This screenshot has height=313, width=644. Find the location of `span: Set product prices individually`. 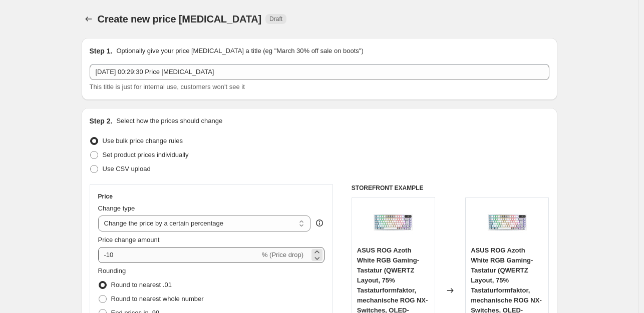

span: Set product prices individually is located at coordinates (146, 154).